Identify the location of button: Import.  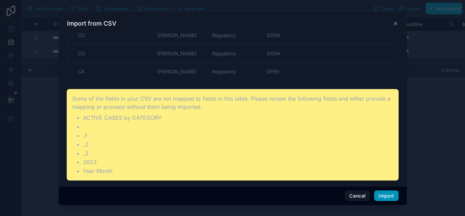
(386, 196).